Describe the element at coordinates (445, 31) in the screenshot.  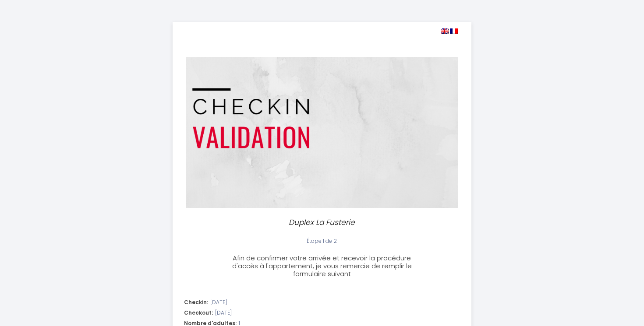
I see `img: en.png` at that location.